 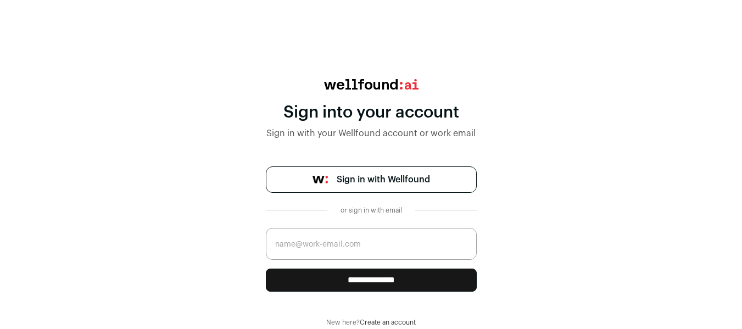 I want to click on img: wellfound-symbol-flush-black-fb3c872781a75f747ccb3a119075da62bfe97bd399995f84a933054e44a575c4.png, so click(x=320, y=180).